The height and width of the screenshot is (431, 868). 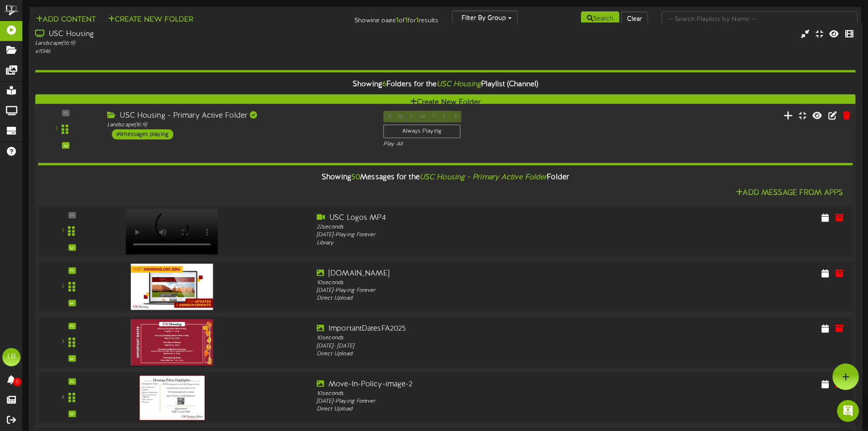 I want to click on button: Add Message From Apps, so click(x=789, y=193).